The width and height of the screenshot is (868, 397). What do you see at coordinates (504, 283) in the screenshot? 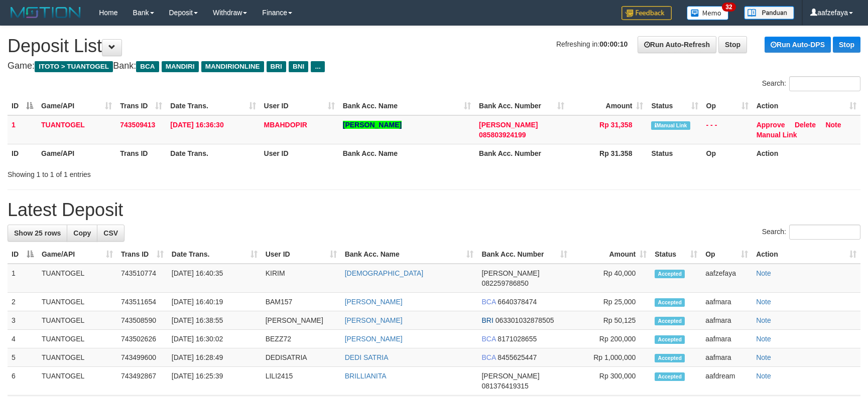
I see `span: Copy 082259786850 to clipboard` at bounding box center [504, 283].